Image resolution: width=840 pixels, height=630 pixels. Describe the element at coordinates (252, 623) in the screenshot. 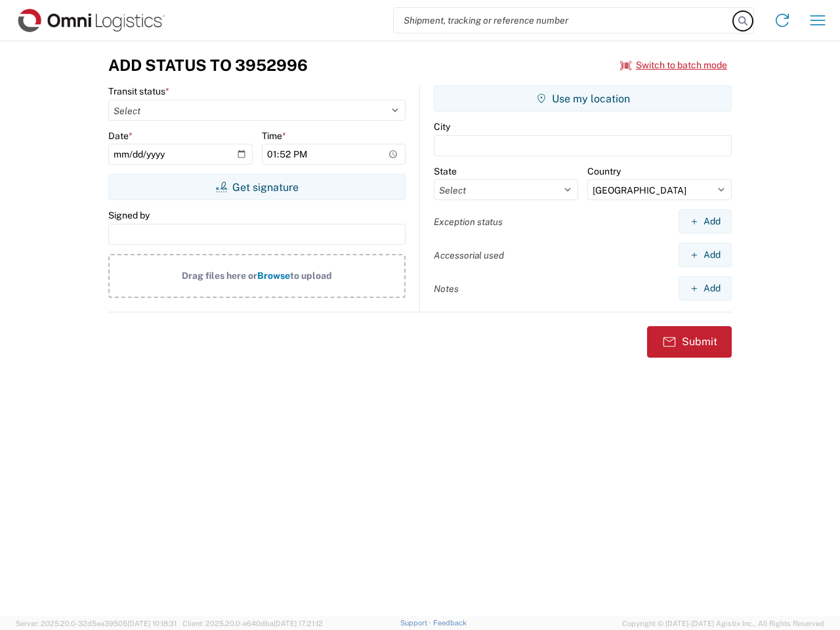

I see `span: Client: 2025.20.0-e640dba` at that location.